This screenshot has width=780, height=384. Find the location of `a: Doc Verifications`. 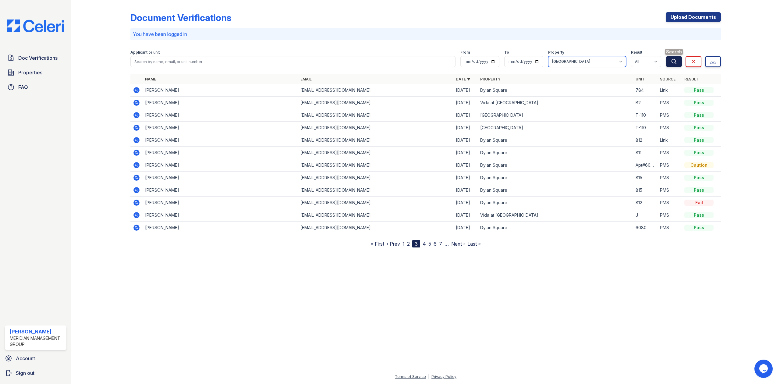

a: Doc Verifications is located at coordinates (36, 58).